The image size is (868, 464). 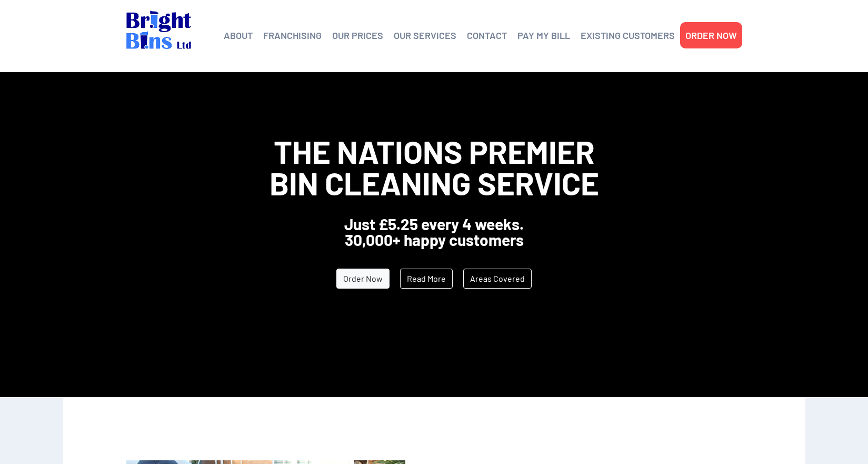 I want to click on a: ABOUT, so click(x=238, y=35).